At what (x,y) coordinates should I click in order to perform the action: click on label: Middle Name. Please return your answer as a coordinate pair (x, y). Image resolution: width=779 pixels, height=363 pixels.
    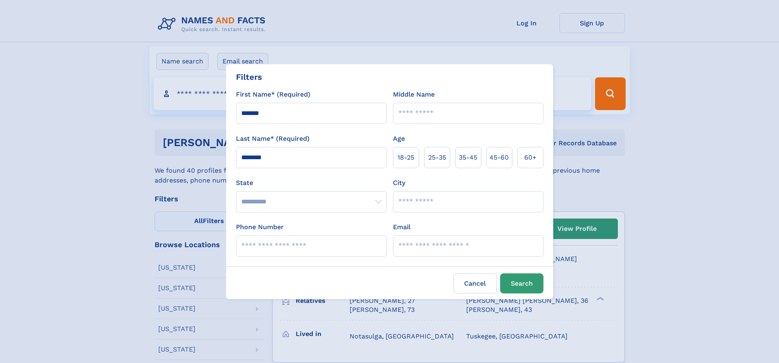
    Looking at the image, I should click on (414, 94).